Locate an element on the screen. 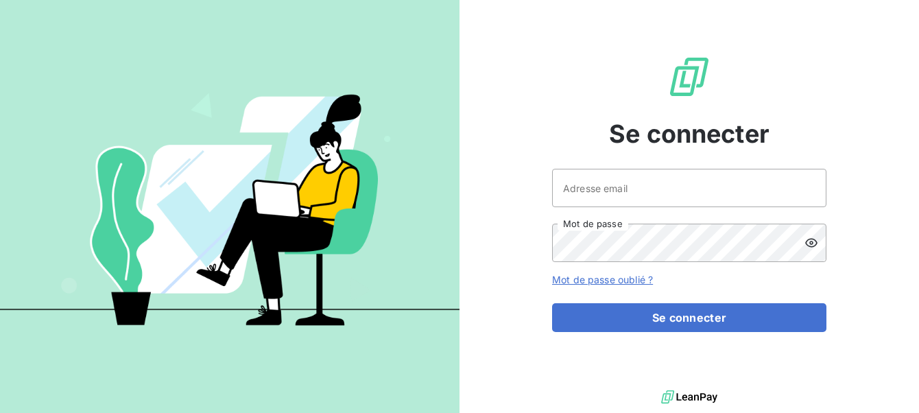 The width and height of the screenshot is (919, 413). img: Logo LeanPay is located at coordinates (689, 77).